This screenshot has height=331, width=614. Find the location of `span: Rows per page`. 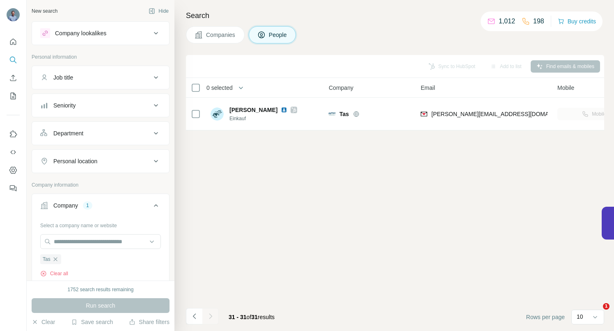

span: Rows per page is located at coordinates (546, 317).